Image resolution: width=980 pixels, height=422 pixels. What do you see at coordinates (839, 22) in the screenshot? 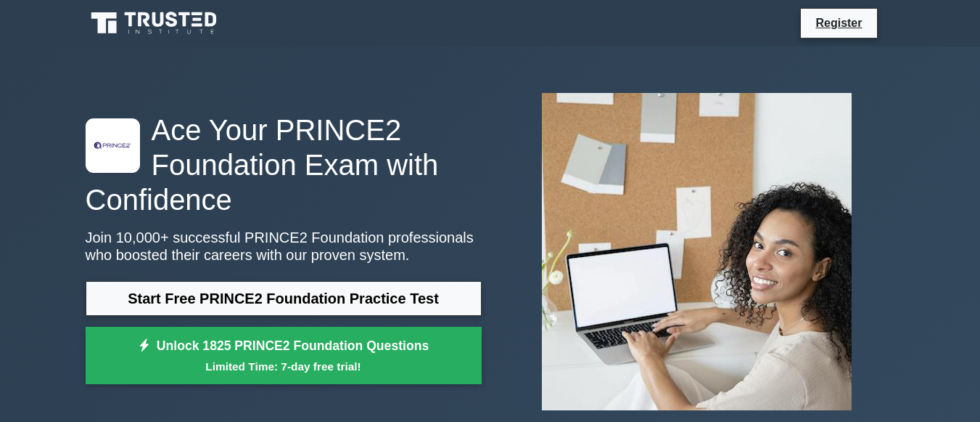
I see `a: Register` at bounding box center [839, 22].